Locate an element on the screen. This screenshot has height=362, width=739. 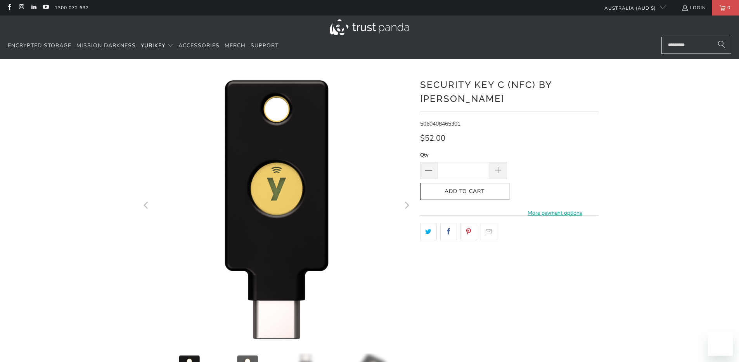
span: Encrypted Storage is located at coordinates (40, 45).